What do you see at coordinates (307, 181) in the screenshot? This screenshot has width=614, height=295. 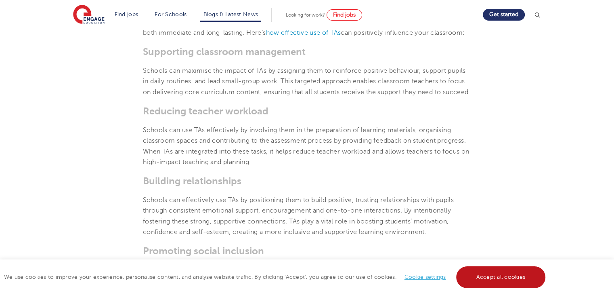 I see `h3: Building relationships` at bounding box center [307, 181].